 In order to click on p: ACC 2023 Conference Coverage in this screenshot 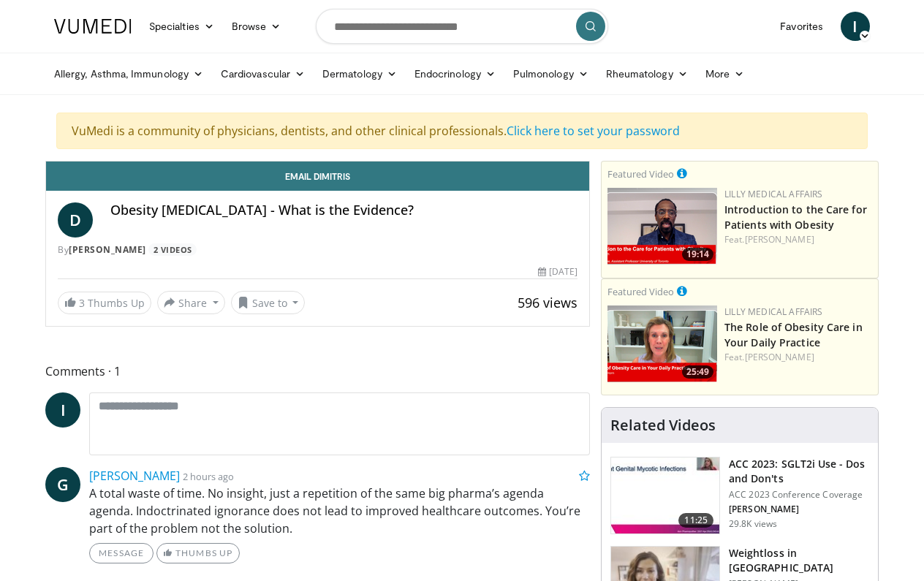, I will do `click(800, 495)`.